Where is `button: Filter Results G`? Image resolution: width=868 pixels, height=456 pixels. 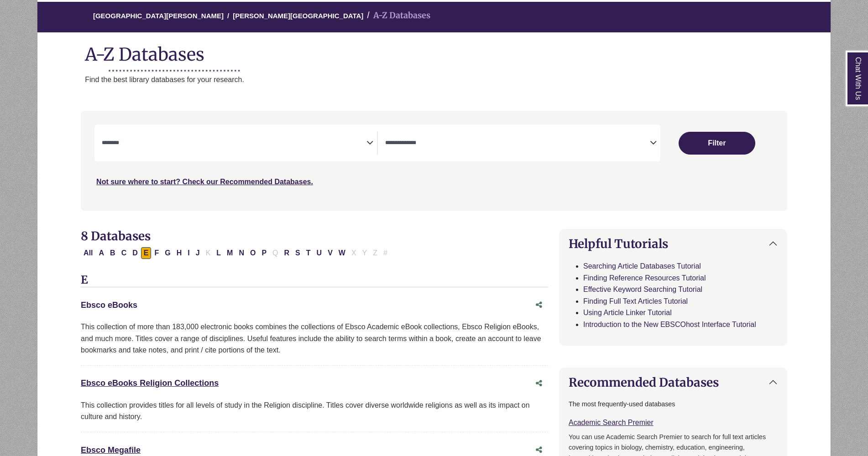
button: Filter Results G is located at coordinates (168, 253).